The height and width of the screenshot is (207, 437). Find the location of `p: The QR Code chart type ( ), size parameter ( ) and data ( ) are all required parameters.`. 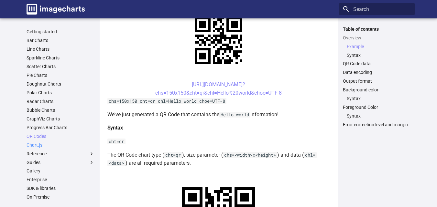

p: The QR Code chart type ( ), size parameter ( ) and data ( ) are all required parameters. is located at coordinates (218, 159).